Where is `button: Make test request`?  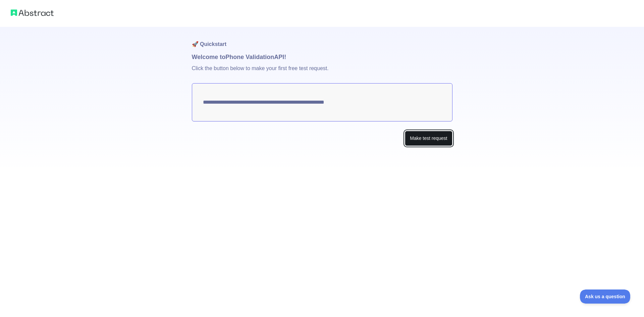 button: Make test request is located at coordinates (428, 138).